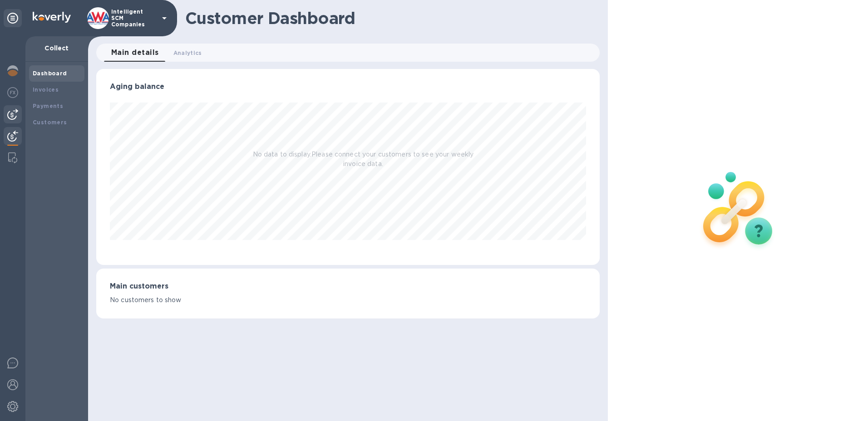  I want to click on b: Payments, so click(47, 106).